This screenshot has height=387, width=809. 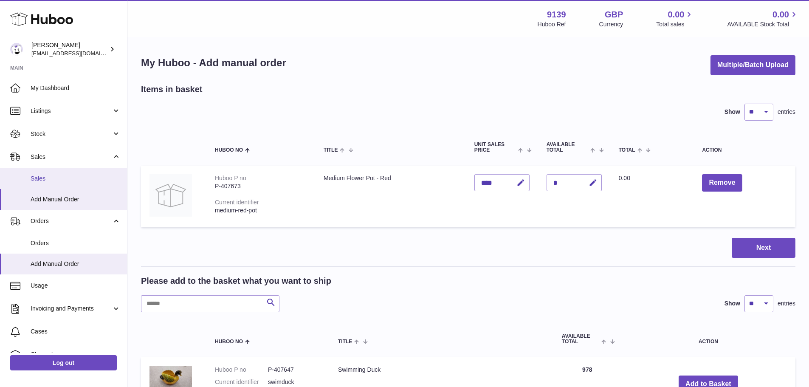 I want to click on img: Medium Flower Pot - Red, so click(x=171, y=195).